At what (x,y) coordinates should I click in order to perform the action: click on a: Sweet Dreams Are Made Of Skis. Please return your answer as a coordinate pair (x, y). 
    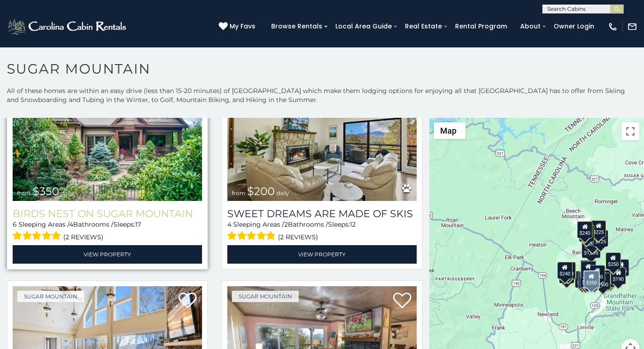
    Looking at the image, I should click on (322, 214).